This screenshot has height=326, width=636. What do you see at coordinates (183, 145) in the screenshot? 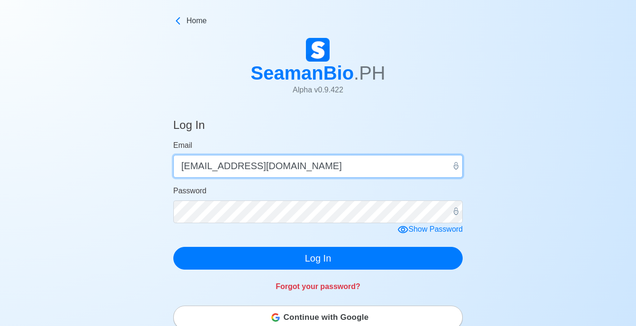
I see `span: Email` at bounding box center [183, 145].